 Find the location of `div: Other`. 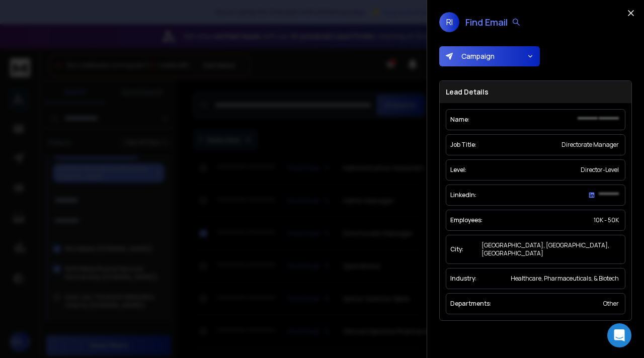

div: Other is located at coordinates (611, 304).